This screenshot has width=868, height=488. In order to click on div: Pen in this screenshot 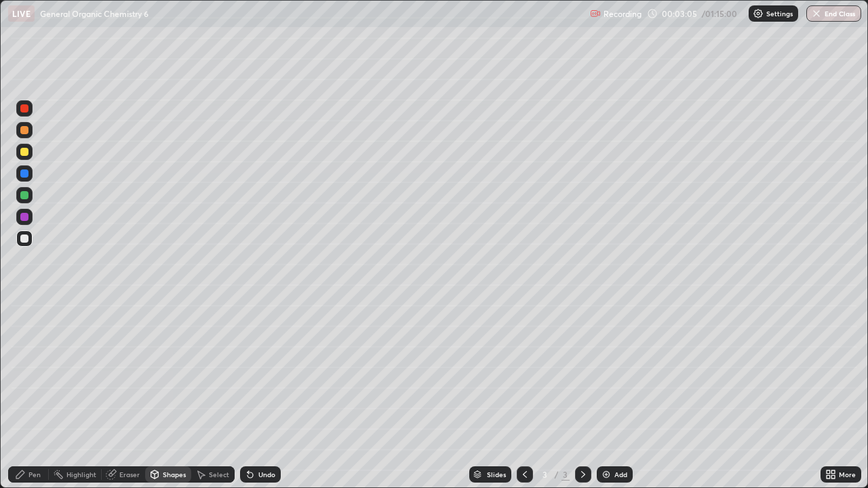, I will do `click(34, 474)`.